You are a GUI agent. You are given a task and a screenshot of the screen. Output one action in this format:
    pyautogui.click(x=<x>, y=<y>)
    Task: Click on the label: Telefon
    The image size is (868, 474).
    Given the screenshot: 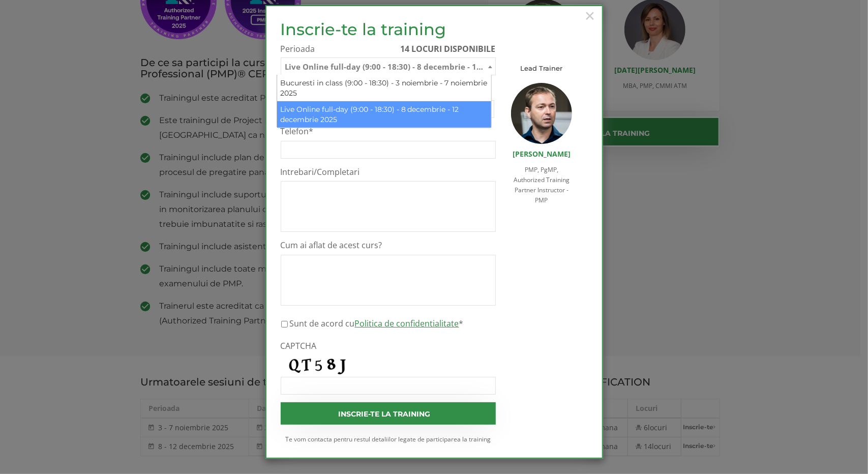 What is the action you would take?
    pyautogui.click(x=388, y=131)
    